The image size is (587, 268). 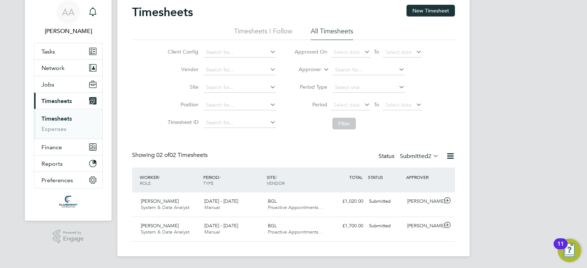 What do you see at coordinates (311, 87) in the screenshot?
I see `label: Period Type` at bounding box center [311, 87].